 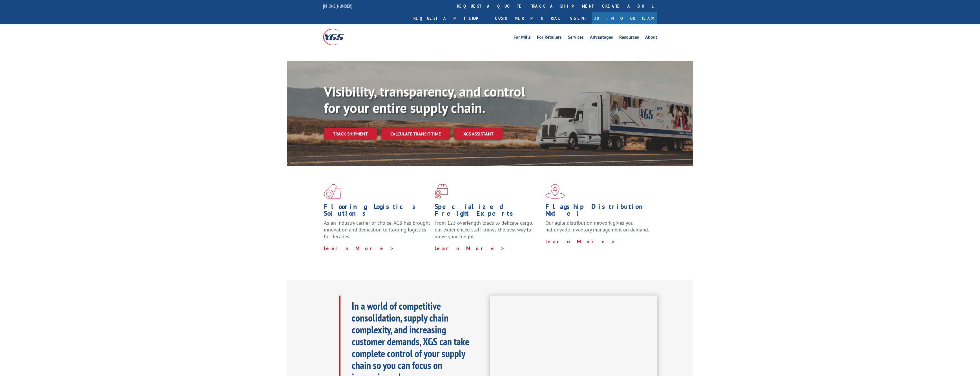 I want to click on a: For Mills, so click(x=522, y=38).